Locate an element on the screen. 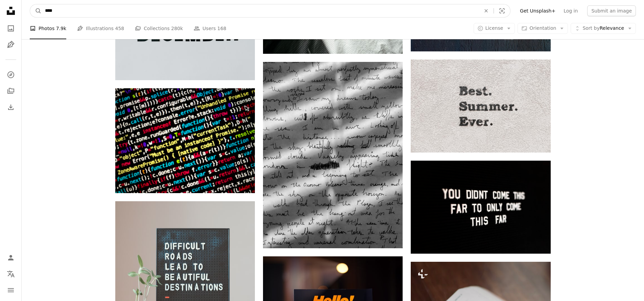 The image size is (644, 301). a: difficult roads lead to beautiful destinations desk decor is located at coordinates (185, 287).